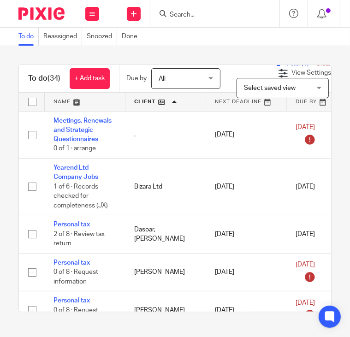 The width and height of the screenshot is (350, 337). Describe the element at coordinates (324, 64) in the screenshot. I see `a: Clear` at that location.